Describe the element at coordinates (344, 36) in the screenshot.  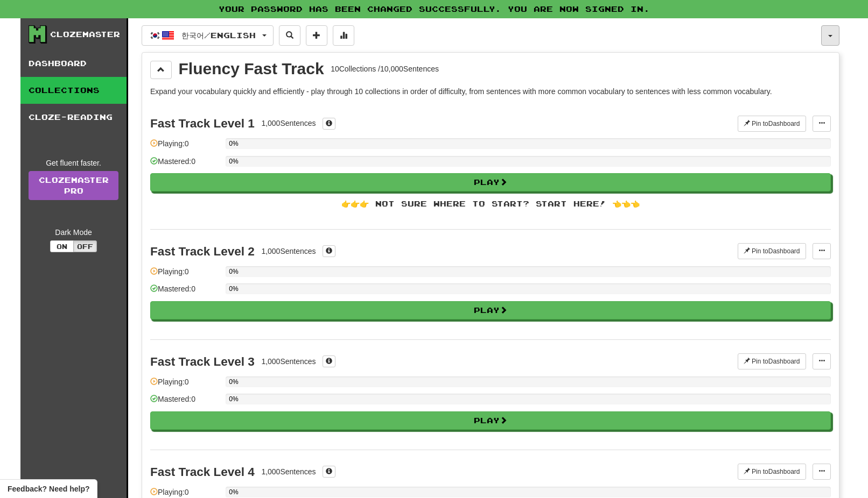
I see `button: More stats` at that location.